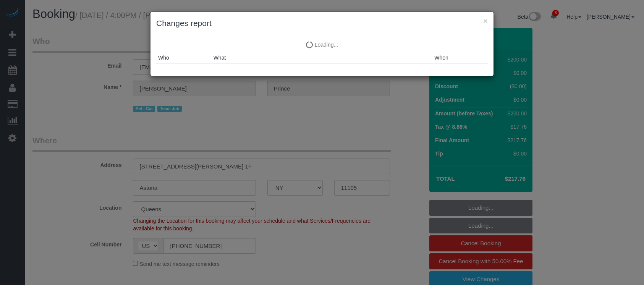 This screenshot has height=285, width=644. I want to click on h3: Changes report, so click(322, 23).